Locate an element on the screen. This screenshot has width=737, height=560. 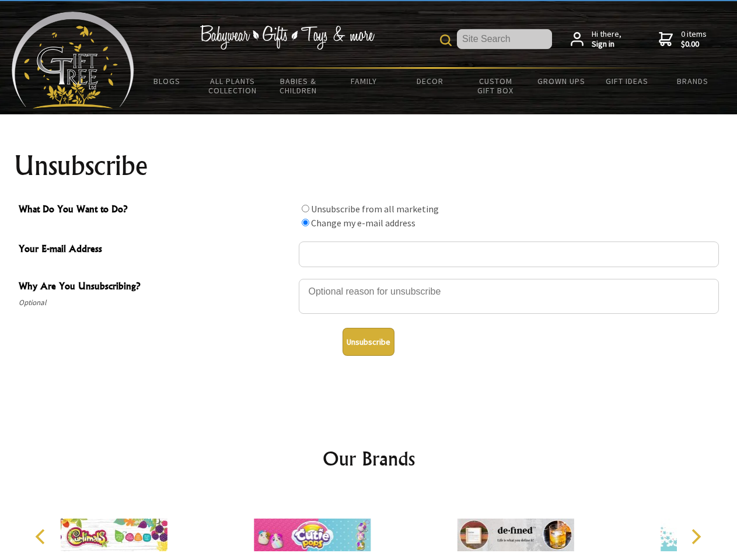
img: Babywear - Gifts - Toys & more is located at coordinates (287, 37).